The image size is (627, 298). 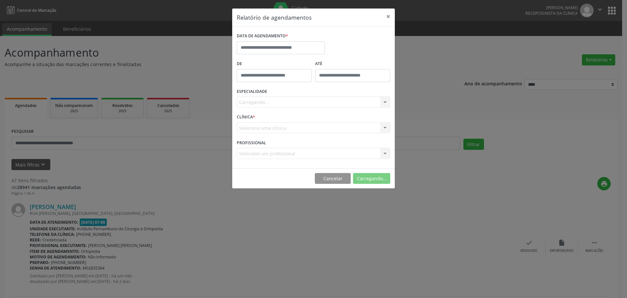 What do you see at coordinates (262, 36) in the screenshot?
I see `label: DATA DE AGENDAMENTO` at bounding box center [262, 36].